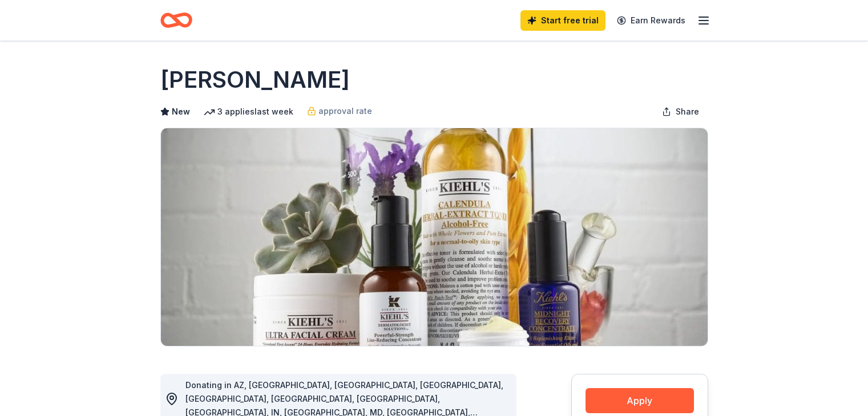  Describe the element at coordinates (680, 112) in the screenshot. I see `button: Share` at that location.